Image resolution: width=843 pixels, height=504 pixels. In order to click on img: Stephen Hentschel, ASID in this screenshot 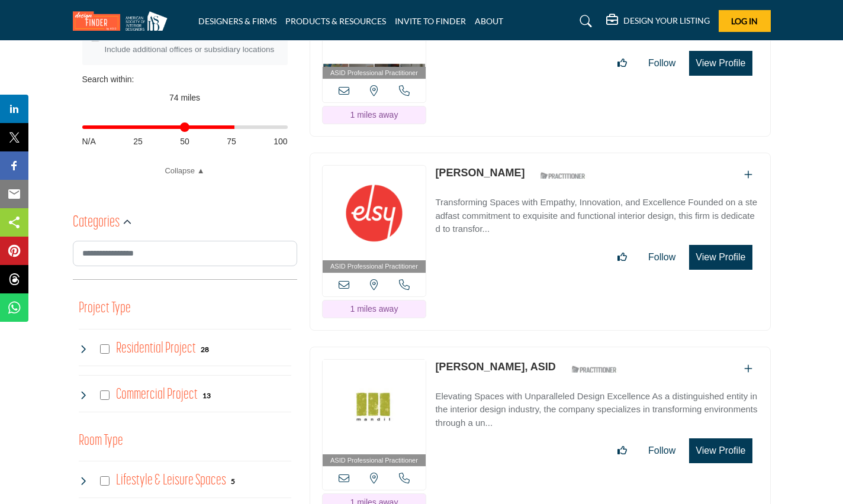, I will do `click(374, 407)`.